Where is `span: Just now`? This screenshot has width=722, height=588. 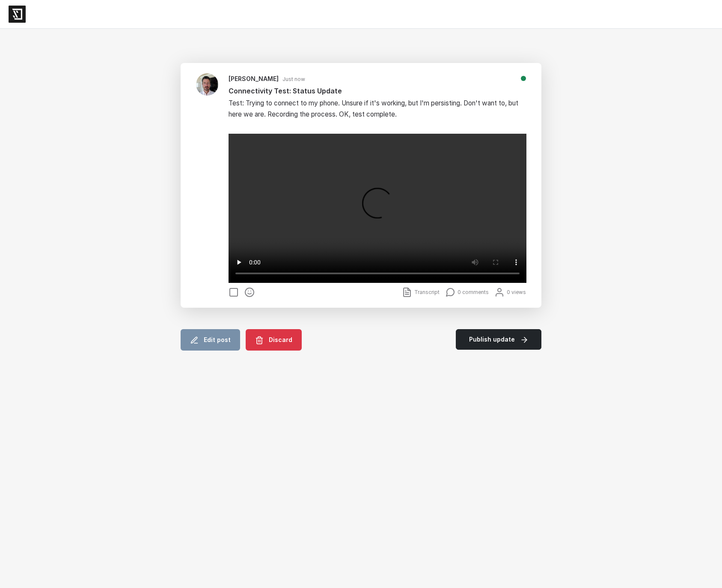 span: Just now is located at coordinates (294, 79).